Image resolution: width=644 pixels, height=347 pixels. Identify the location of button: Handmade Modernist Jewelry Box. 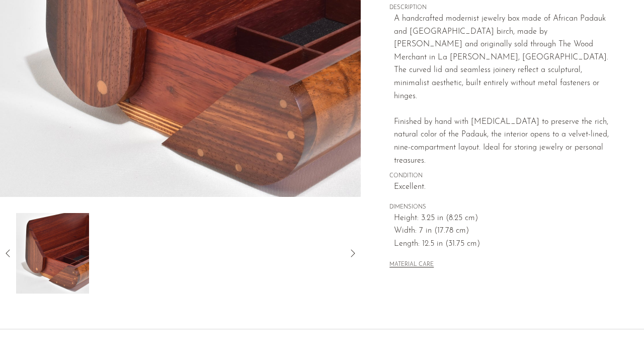
(53, 253).